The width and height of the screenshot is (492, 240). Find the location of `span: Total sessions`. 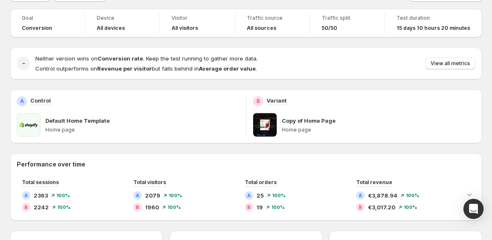

span: Total sessions is located at coordinates (40, 182).